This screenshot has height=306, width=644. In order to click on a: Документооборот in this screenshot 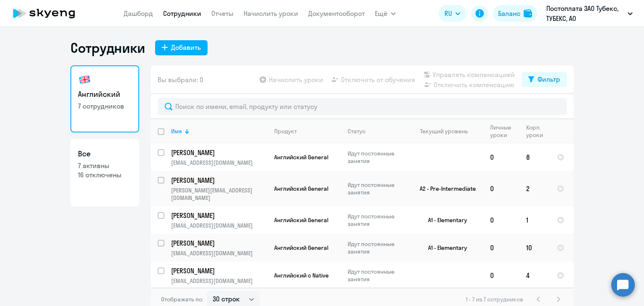, I will do `click(336, 13)`.